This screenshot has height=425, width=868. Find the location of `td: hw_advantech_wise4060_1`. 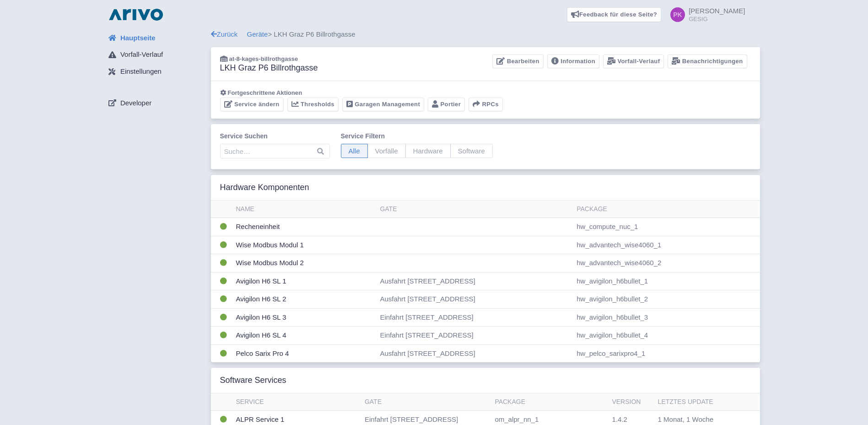

td: hw_advantech_wise4060_1 is located at coordinates (666, 245).